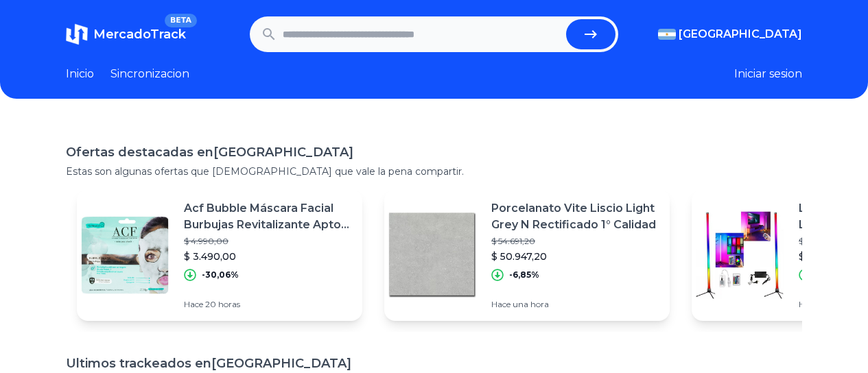 This screenshot has width=868, height=373. What do you see at coordinates (139, 34) in the screenshot?
I see `span: MercadoTrack` at bounding box center [139, 34].